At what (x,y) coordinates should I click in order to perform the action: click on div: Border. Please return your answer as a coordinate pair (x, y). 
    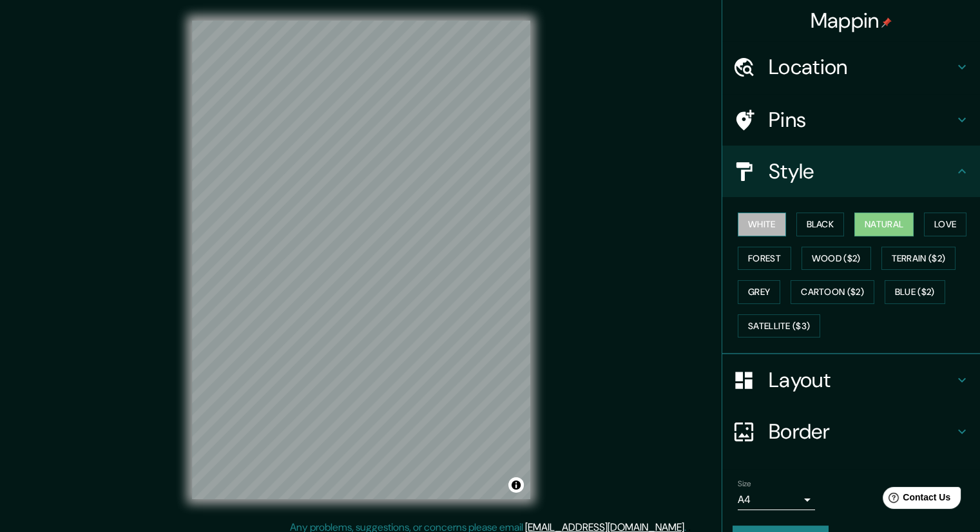
    Looking at the image, I should click on (851, 432).